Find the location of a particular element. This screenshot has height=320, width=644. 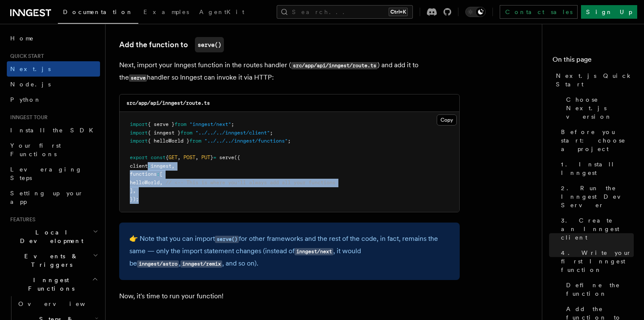

a: Install the SDK is located at coordinates (53, 130).